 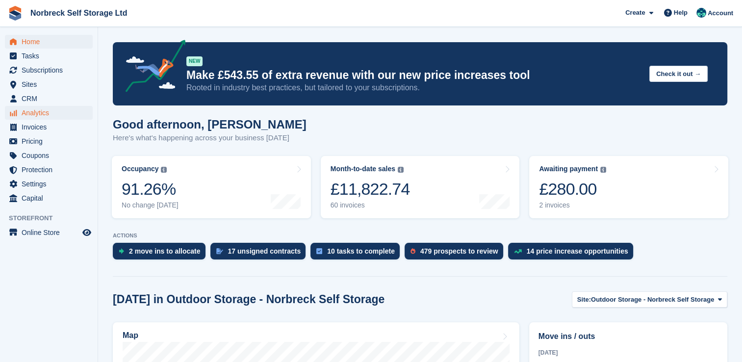 I want to click on div: 91.26%, so click(x=150, y=189).